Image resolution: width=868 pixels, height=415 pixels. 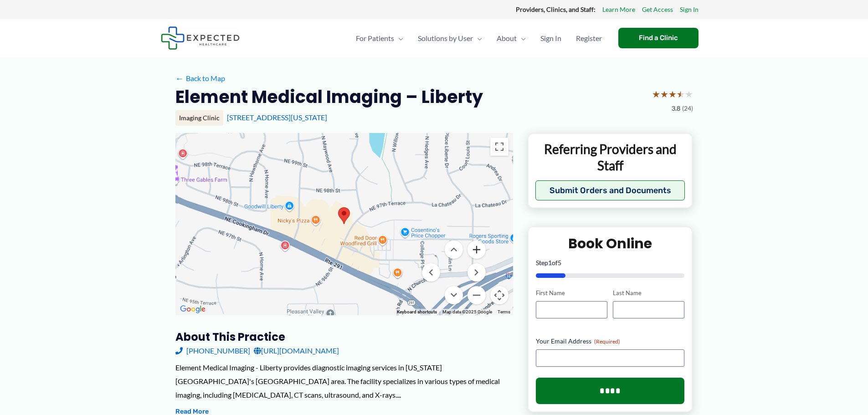 I want to click on span: Solutions by User, so click(x=445, y=38).